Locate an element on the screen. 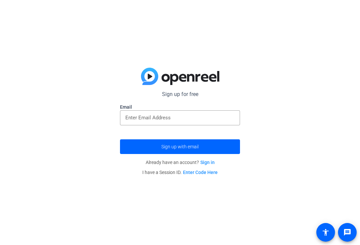 Image resolution: width=360 pixels, height=245 pixels. mat-icon: message is located at coordinates (348, 233).